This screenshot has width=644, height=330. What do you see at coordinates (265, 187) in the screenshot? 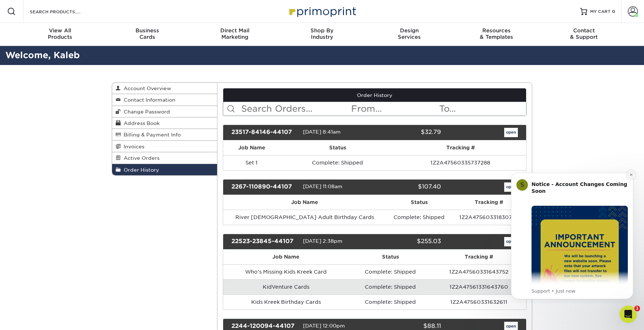
I see `div: 2267-110890-44107` at bounding box center [265, 187].